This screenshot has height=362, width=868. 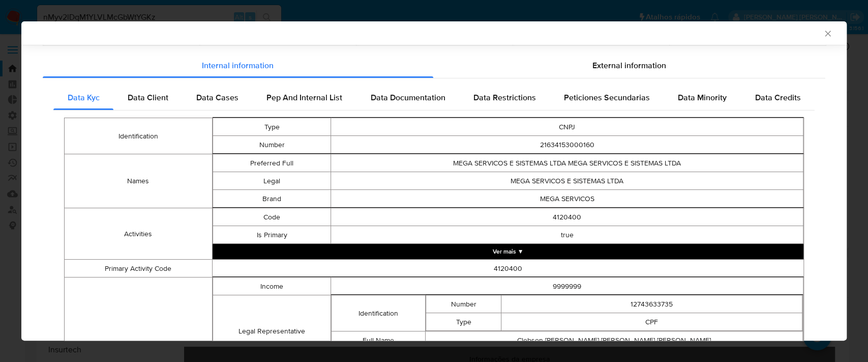 I want to click on span: Data Restrictions, so click(x=505, y=97).